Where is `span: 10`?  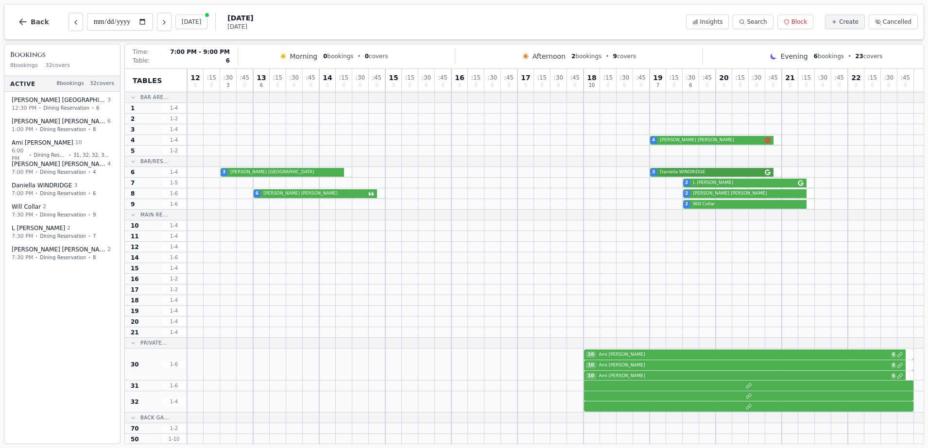
span: 10 is located at coordinates (591, 366).